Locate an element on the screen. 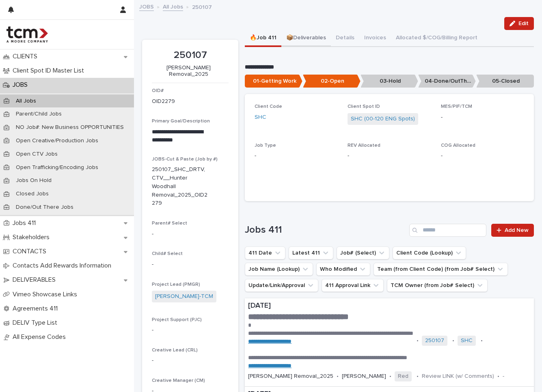  span: Client Code is located at coordinates (268, 106).